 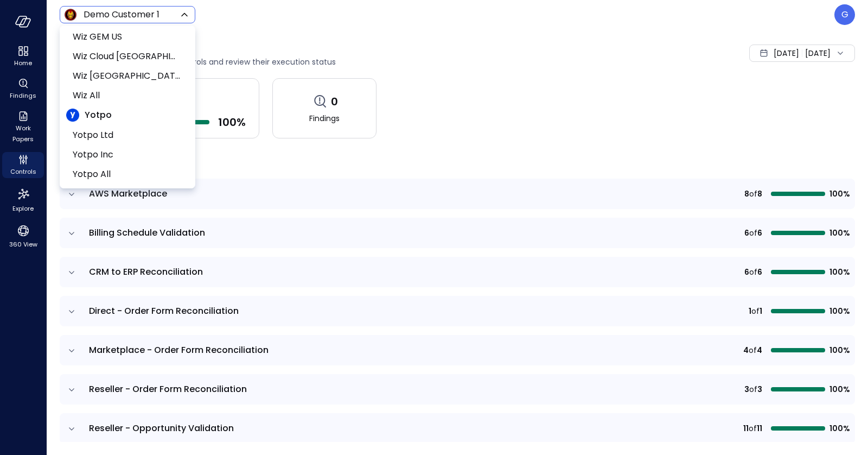 I want to click on li: Yotpo All, so click(x=128, y=174).